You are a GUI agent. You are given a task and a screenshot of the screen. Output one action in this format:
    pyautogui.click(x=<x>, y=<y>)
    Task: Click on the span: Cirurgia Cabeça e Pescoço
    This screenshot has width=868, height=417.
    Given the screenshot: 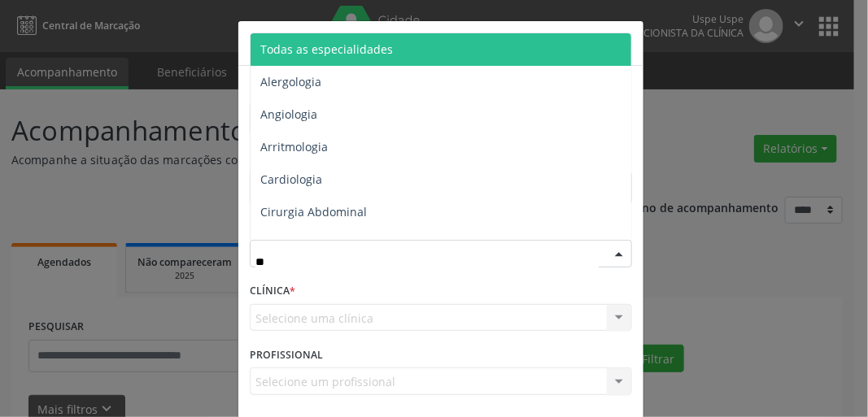 What is the action you would take?
    pyautogui.click(x=332, y=244)
    